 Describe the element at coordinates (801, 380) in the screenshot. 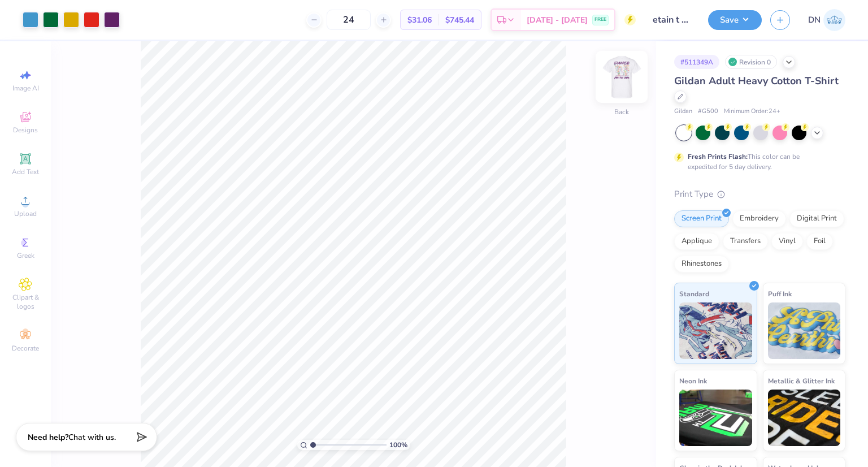

I see `span: Metallic & Glitter Ink` at that location.